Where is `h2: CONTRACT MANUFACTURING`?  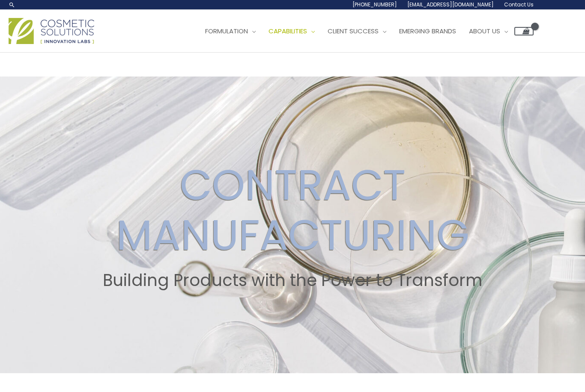
h2: CONTRACT MANUFACTURING is located at coordinates (293, 210).